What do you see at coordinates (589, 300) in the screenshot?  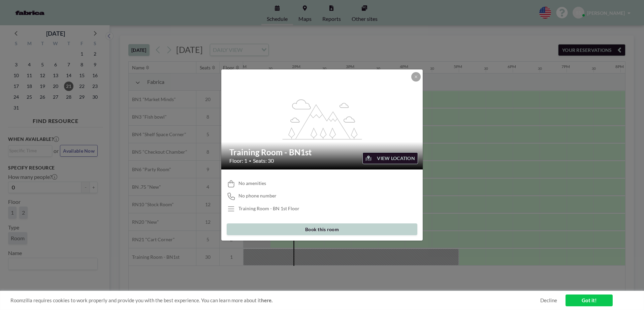 I see `a: Got it!` at bounding box center [589, 300].